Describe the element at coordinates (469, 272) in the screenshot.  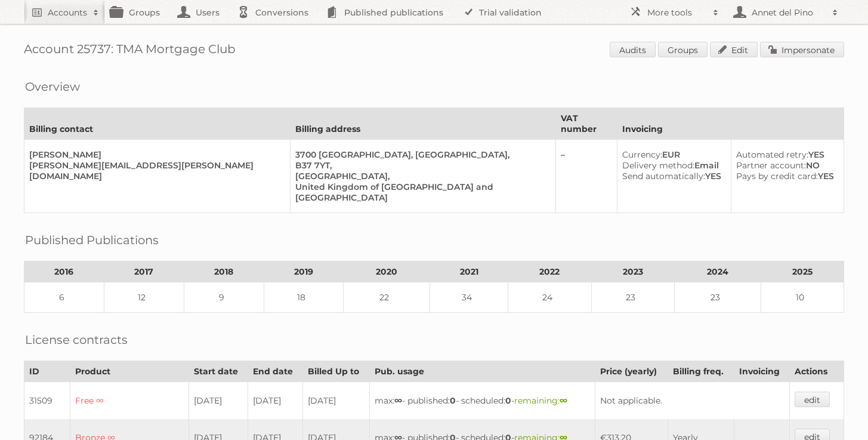
I see `th: 2021` at that location.